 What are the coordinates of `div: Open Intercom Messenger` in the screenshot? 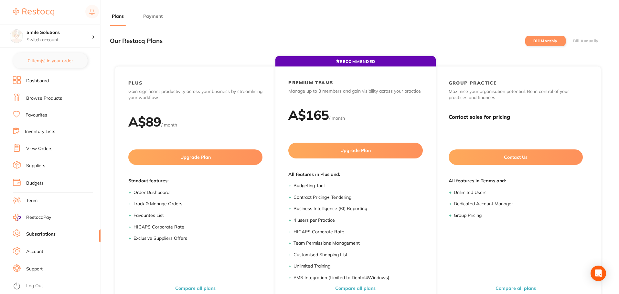 It's located at (598, 274).